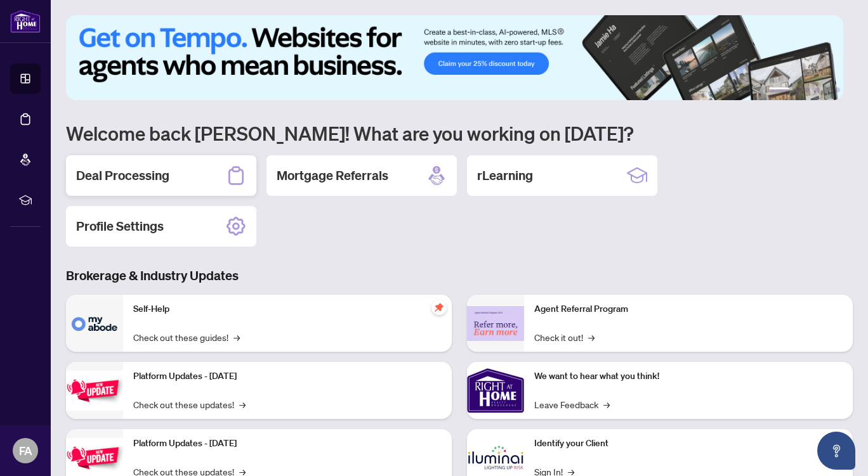 This screenshot has width=868, height=476. Describe the element at coordinates (454, 58) in the screenshot. I see `img: Slide 0` at that location.